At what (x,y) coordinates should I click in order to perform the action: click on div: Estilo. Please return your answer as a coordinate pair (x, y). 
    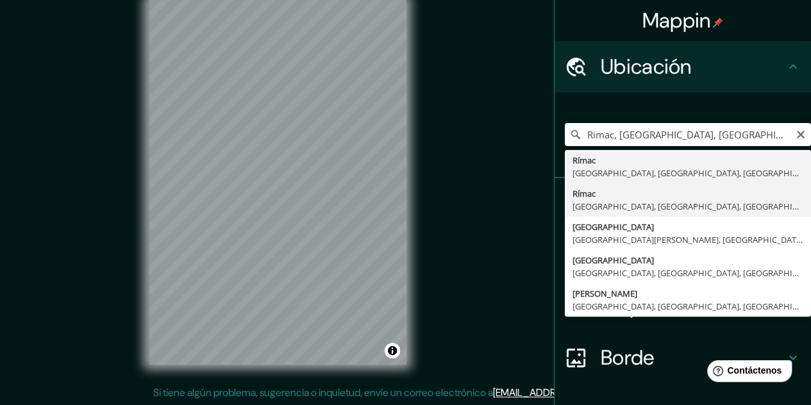
    Looking at the image, I should click on (683, 255).